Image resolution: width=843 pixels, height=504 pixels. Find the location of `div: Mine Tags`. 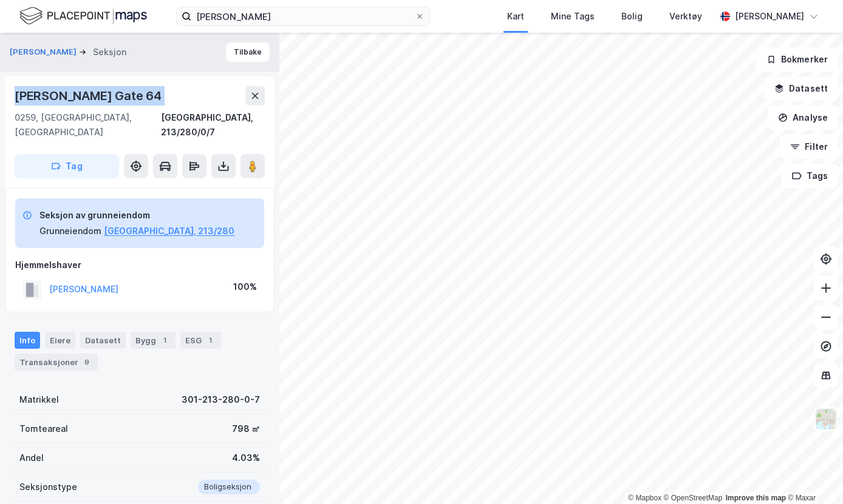

div: Mine Tags is located at coordinates (573, 17).